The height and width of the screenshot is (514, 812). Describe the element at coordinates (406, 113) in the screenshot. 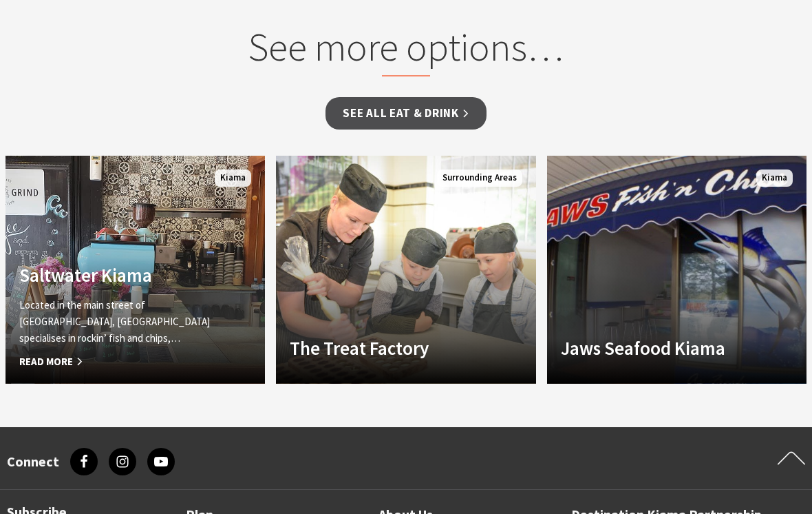

I see `a: See all Eat & Drink` at that location.